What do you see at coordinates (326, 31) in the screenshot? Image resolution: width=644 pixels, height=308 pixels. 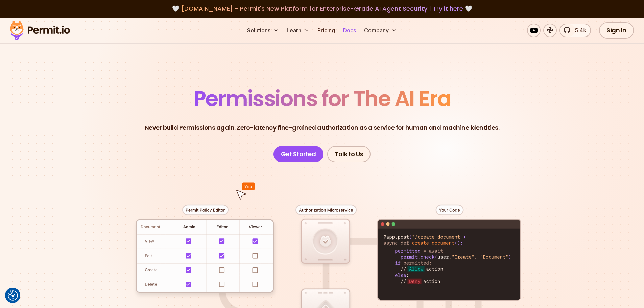 I see `a: Pricing` at bounding box center [326, 31].